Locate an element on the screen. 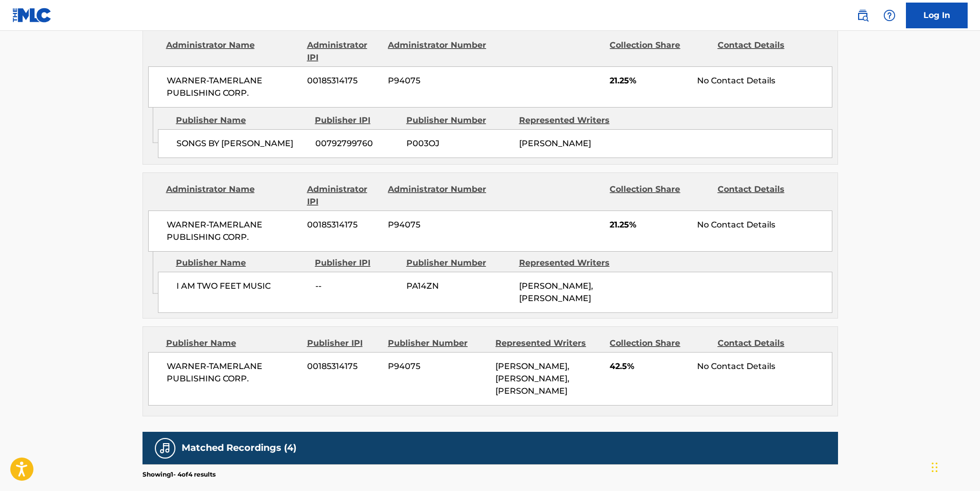 The height and width of the screenshot is (491, 980). a: Log In is located at coordinates (937, 15).